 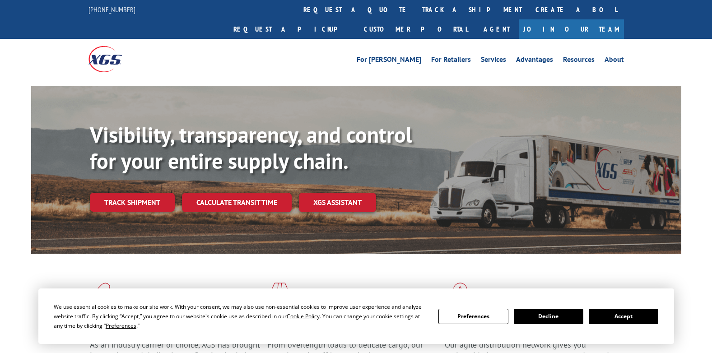 What do you see at coordinates (337, 202) in the screenshot?
I see `a: XGS ASSISTANT` at bounding box center [337, 202].